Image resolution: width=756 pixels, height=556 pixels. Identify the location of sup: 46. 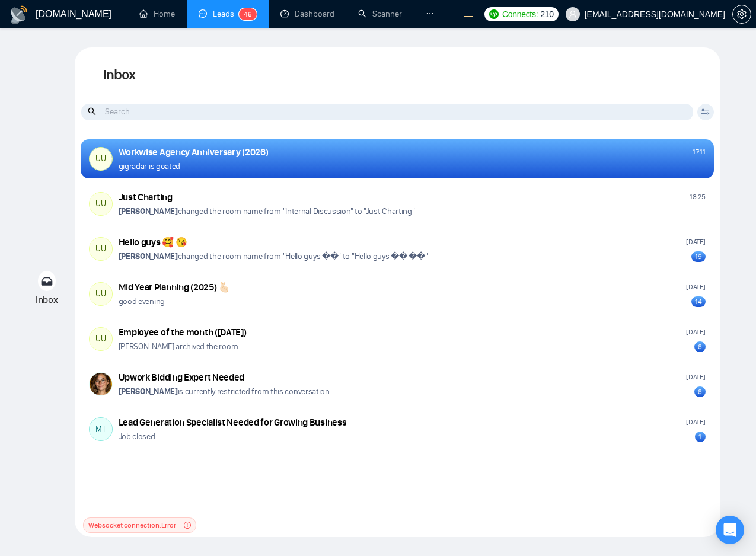
(248, 14).